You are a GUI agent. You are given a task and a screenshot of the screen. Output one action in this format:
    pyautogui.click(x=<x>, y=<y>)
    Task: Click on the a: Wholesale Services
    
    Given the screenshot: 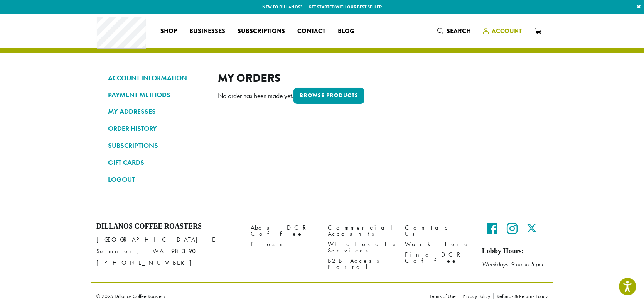 What is the action you would take?
    pyautogui.click(x=360, y=247)
    